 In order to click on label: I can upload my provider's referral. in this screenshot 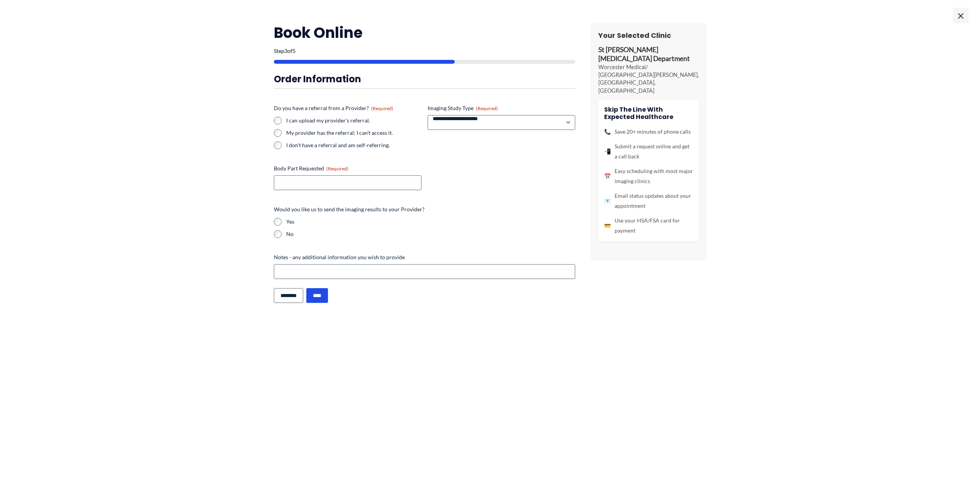, I will do `click(353, 121)`.